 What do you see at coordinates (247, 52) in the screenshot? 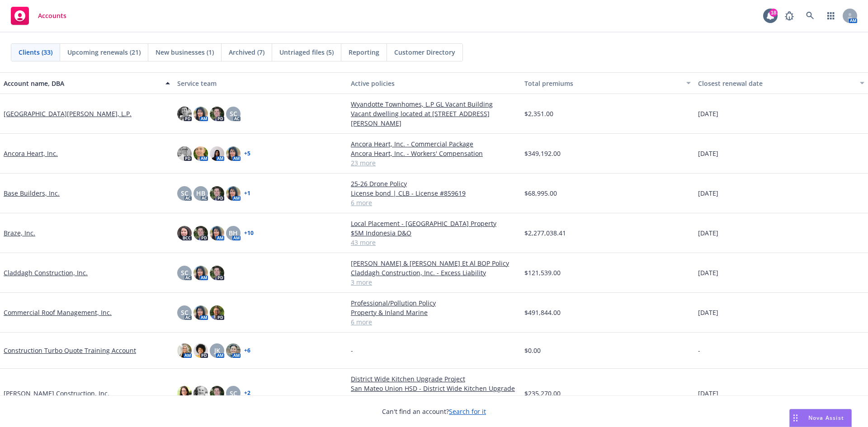
I see `span: Archived (7)` at bounding box center [247, 52].